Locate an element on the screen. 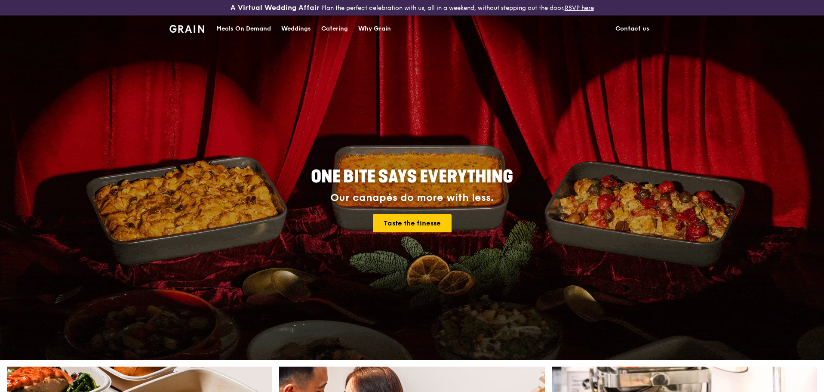 This screenshot has height=392, width=824. a: Taste the finesse is located at coordinates (412, 223).